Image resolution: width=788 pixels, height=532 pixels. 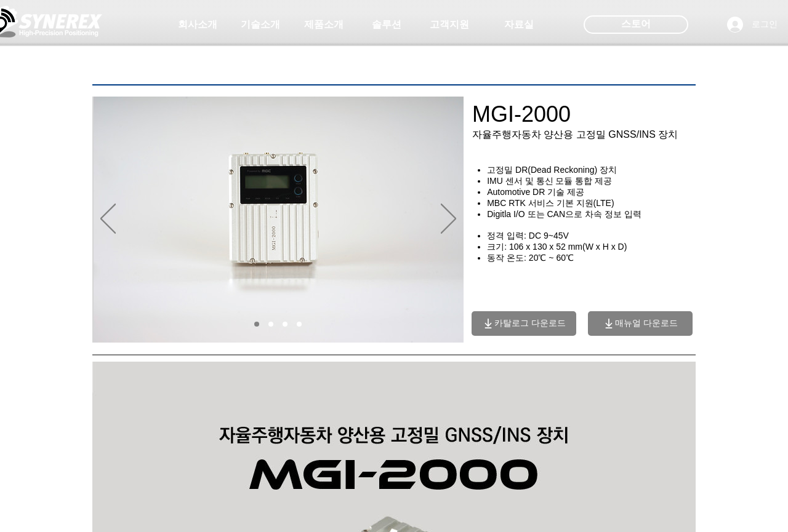 I want to click on a: 04, so click(x=299, y=324).